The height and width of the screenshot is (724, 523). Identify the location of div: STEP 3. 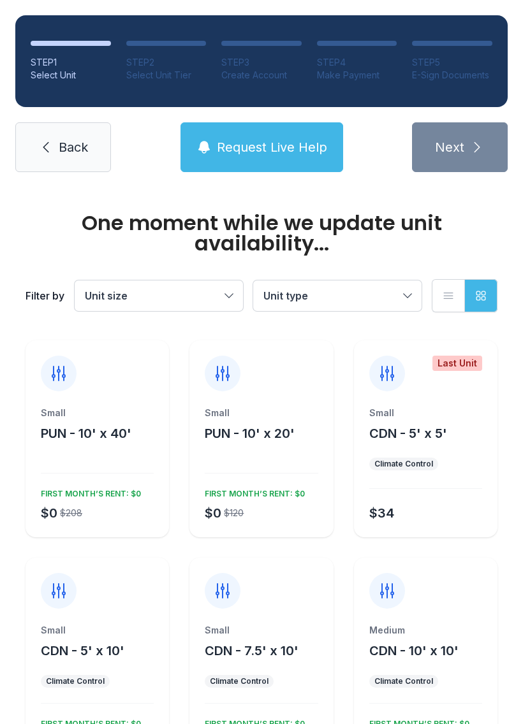
(261, 62).